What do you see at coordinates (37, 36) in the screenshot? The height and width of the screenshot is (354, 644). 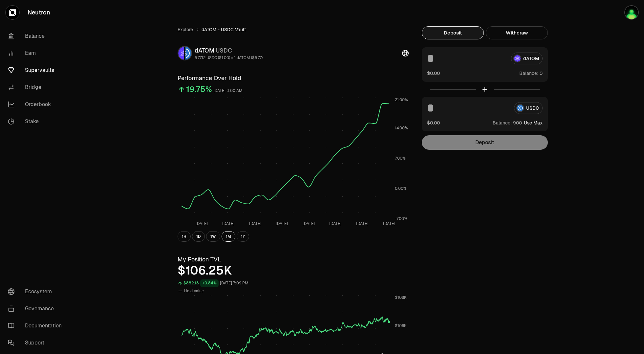 I see `a: Balance` at bounding box center [37, 36].